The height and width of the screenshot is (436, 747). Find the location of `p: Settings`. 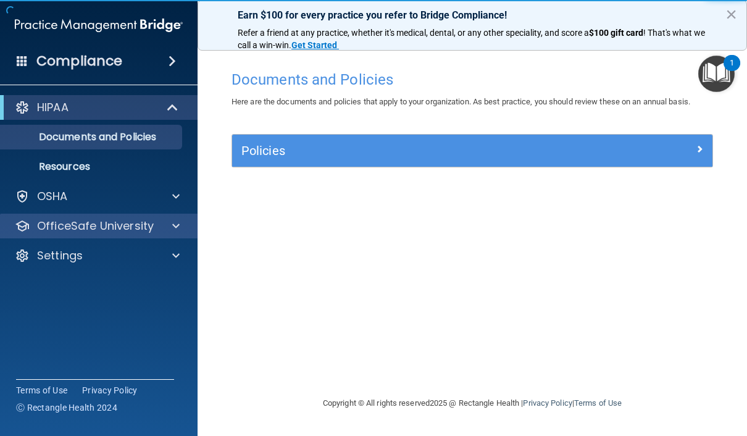

p: Settings is located at coordinates (60, 256).